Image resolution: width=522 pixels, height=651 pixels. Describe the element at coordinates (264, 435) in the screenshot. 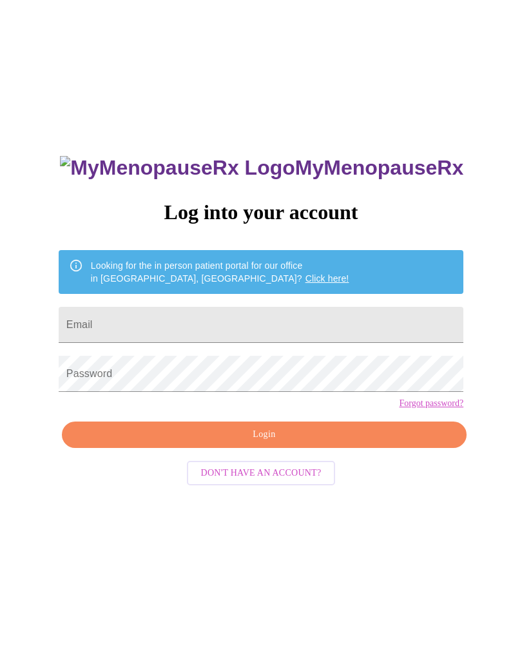

I see `button: Login` at that location.